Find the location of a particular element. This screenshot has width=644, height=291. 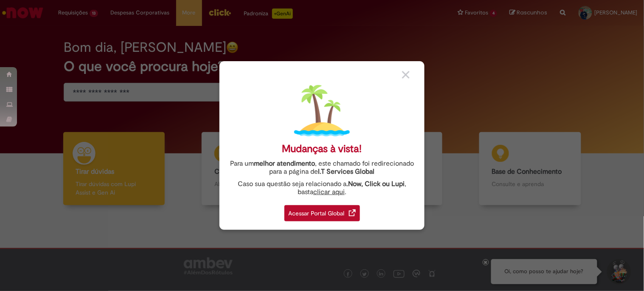

div: Para um , este chamado foi redirecionado para a página de is located at coordinates (322, 168).